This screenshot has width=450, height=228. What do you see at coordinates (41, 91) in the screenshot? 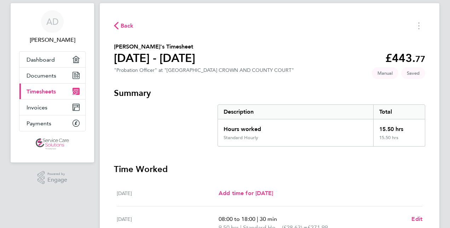
I see `span: Timesheets` at bounding box center [41, 91].